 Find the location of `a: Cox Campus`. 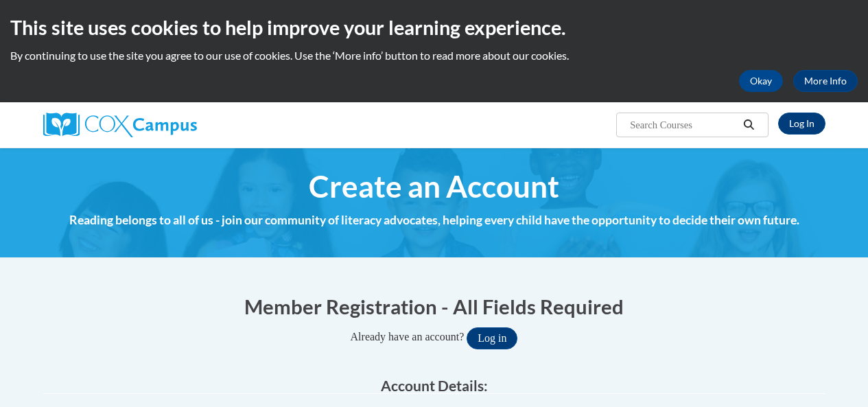

a: Cox Campus is located at coordinates (120, 125).